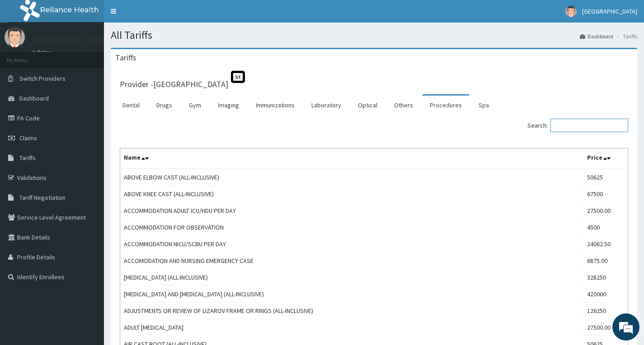 This screenshot has width=644, height=345. I want to click on a: Spa, so click(483, 105).